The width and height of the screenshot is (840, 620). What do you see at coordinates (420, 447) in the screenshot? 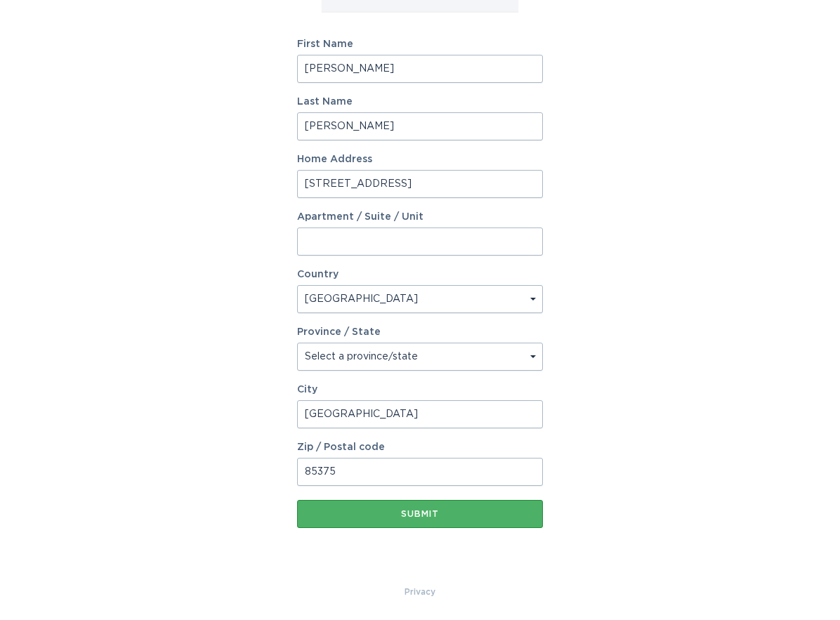
I see `label: Zip / Postal code` at bounding box center [420, 447].